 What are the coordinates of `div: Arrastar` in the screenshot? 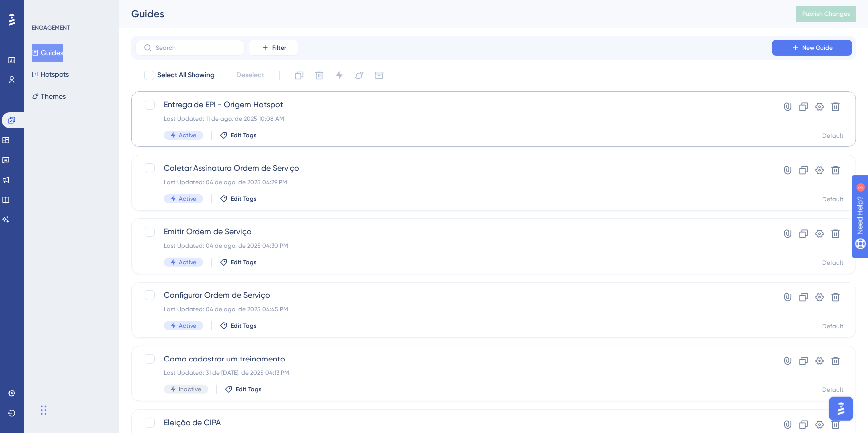 It's located at (44, 411).